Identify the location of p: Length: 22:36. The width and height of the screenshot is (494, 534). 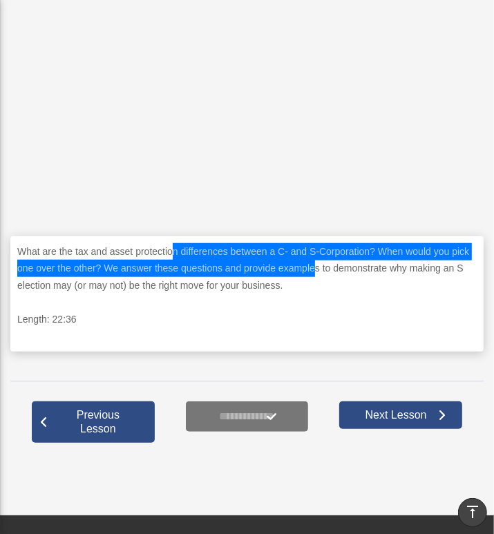
(247, 319).